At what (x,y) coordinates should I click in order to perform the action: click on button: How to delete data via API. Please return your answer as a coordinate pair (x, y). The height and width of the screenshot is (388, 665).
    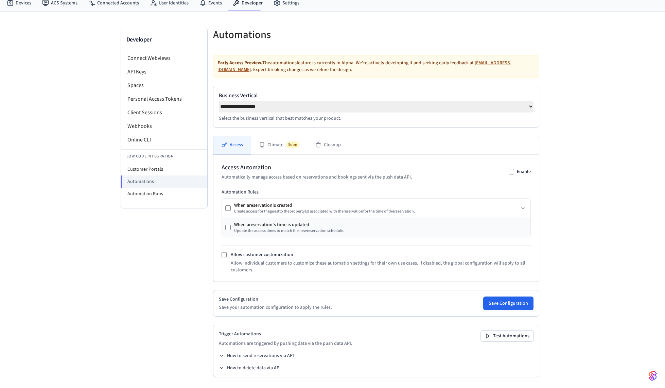
    Looking at the image, I should click on (250, 367).